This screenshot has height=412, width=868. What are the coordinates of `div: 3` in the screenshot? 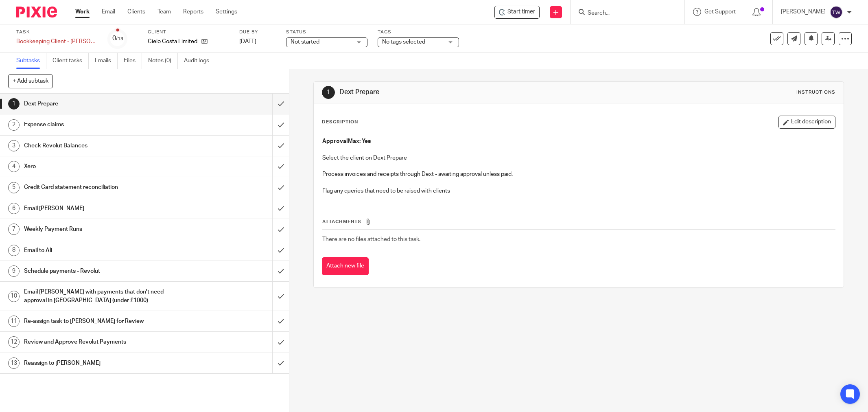 It's located at (14, 145).